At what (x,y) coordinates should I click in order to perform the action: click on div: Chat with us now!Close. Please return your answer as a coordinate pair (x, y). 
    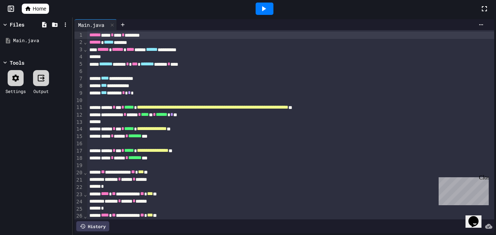
    Looking at the image, I should click on (26, 24).